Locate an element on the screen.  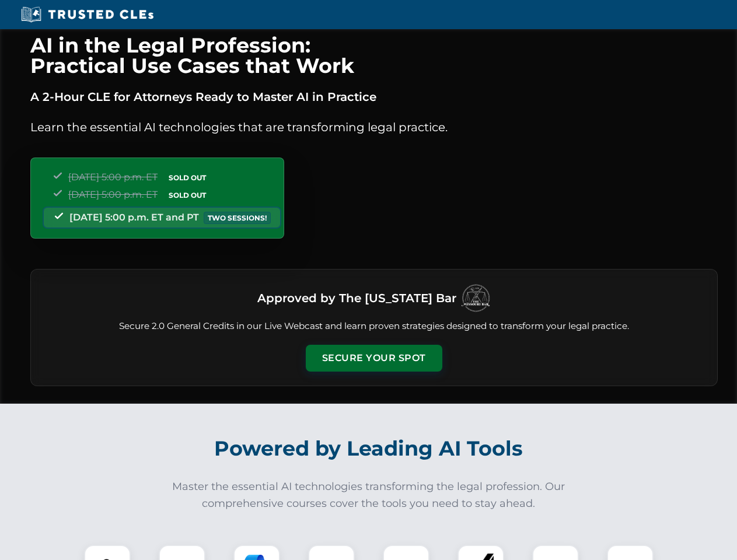
img: Trusted CLEs is located at coordinates (87, 15).